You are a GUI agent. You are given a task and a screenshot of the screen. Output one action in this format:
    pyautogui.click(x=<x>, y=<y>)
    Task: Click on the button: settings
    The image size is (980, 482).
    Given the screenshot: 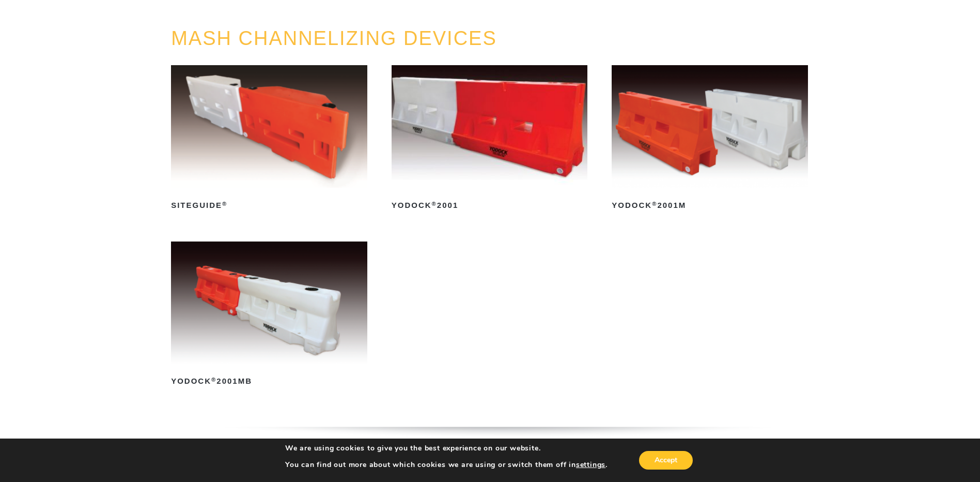 What is the action you would take?
    pyautogui.click(x=590, y=465)
    